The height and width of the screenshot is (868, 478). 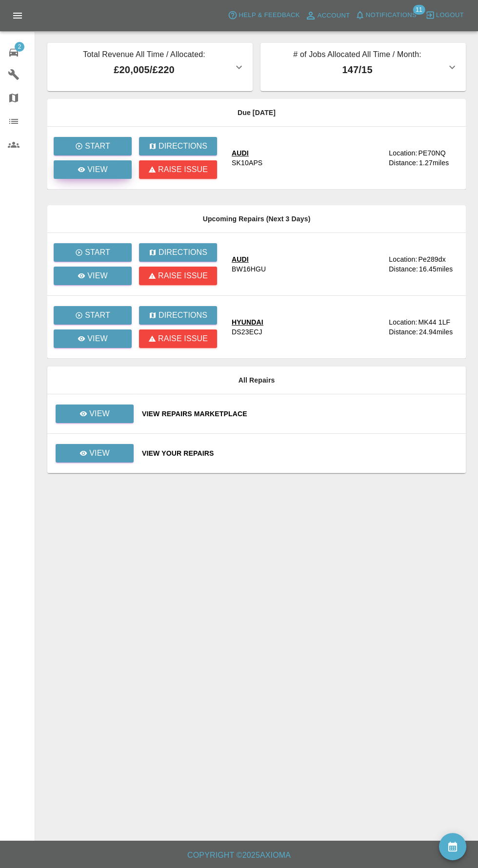 What do you see at coordinates (20, 47) in the screenshot?
I see `span: 2` at bounding box center [20, 47].